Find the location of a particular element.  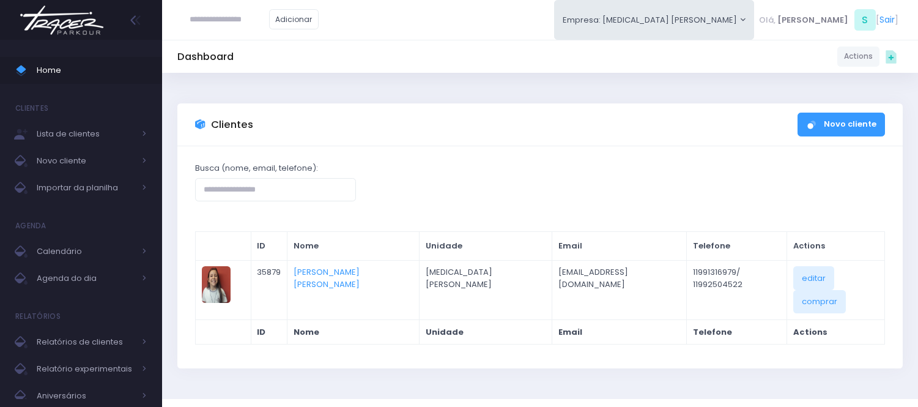

a: editar is located at coordinates (814, 278).